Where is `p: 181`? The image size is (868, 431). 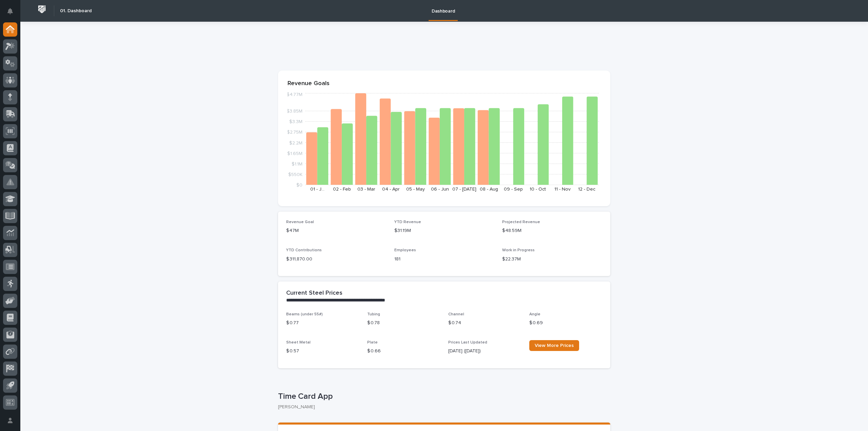 p: 181 is located at coordinates (445, 259).